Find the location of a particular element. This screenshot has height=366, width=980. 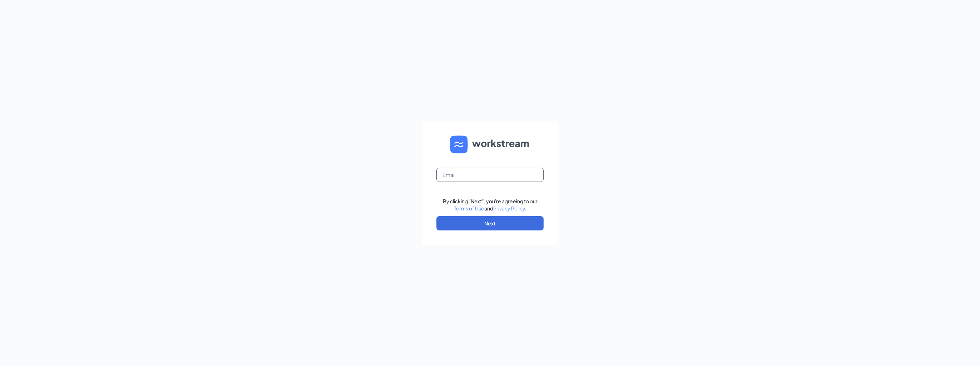

input: Email is located at coordinates (490, 175).